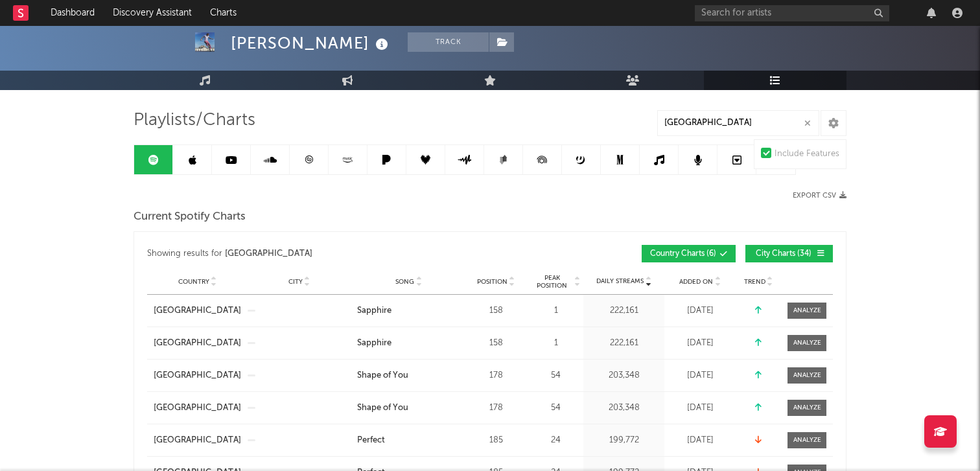 This screenshot has height=471, width=980. What do you see at coordinates (408, 441) in the screenshot?
I see `a: Perfect` at bounding box center [408, 441].